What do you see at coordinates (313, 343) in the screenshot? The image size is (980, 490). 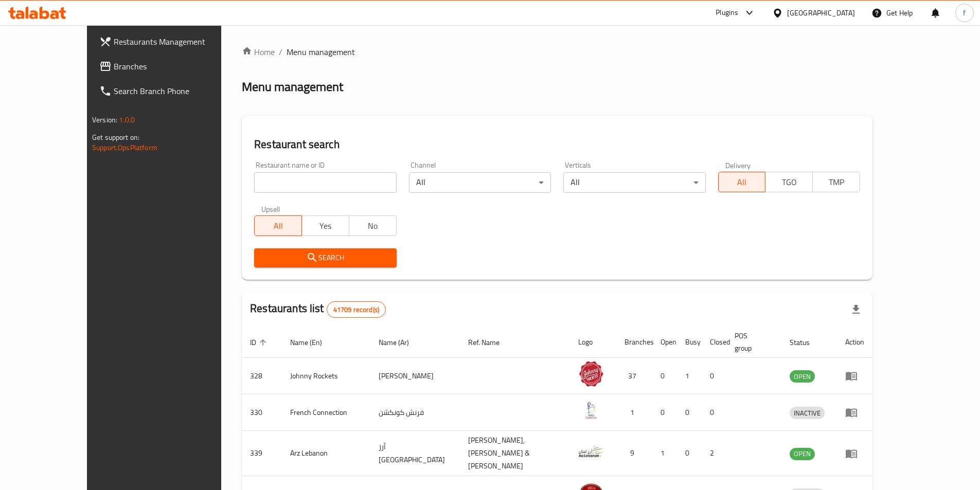 I see `span: Name (En)` at bounding box center [313, 343].